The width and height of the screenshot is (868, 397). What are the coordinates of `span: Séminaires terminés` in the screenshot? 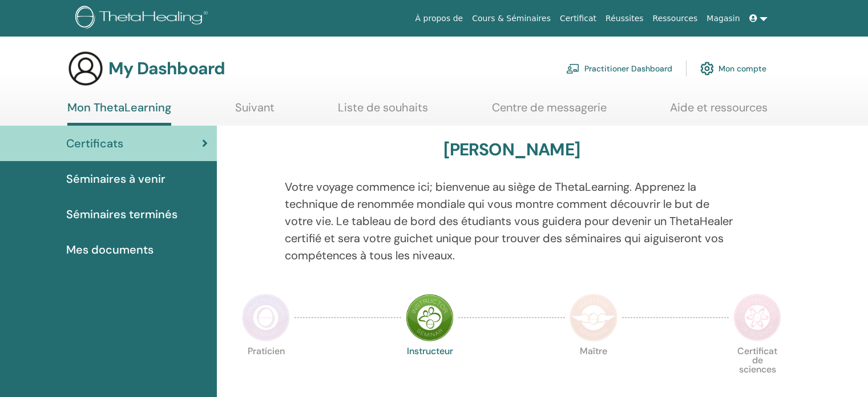 It's located at (122, 214).